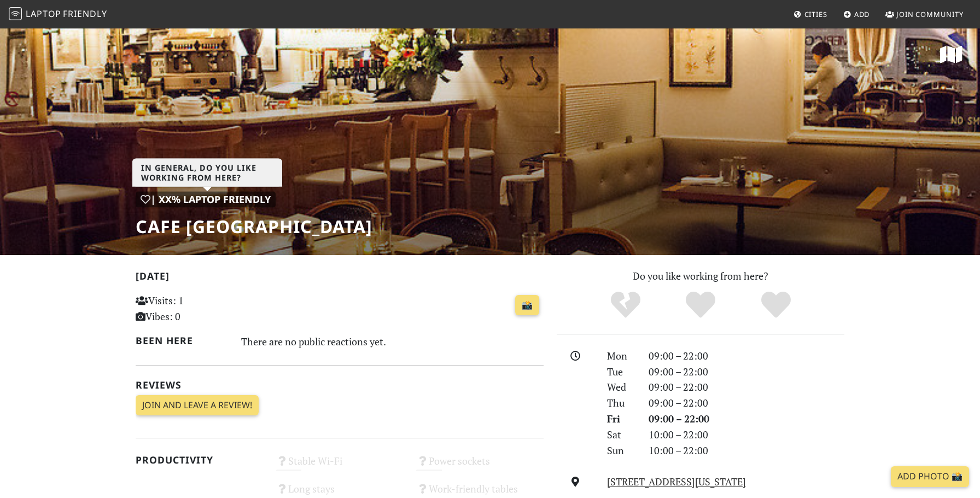  I want to click on div: Power sockets, so click(479, 466).